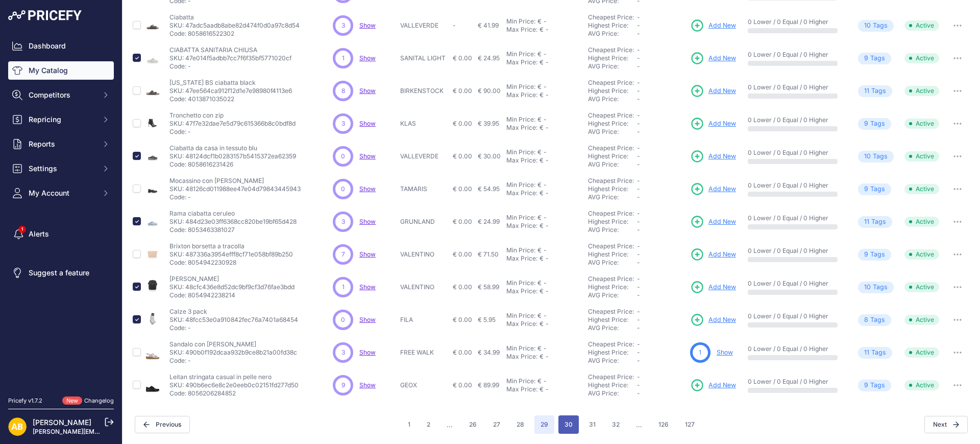 The image size is (980, 444). What do you see at coordinates (62, 119) in the screenshot?
I see `span: Repricing` at bounding box center [62, 119].